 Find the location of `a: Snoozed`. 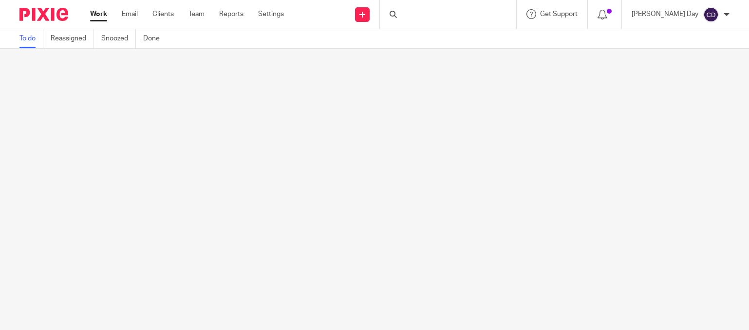

a: Snoozed is located at coordinates (118, 38).